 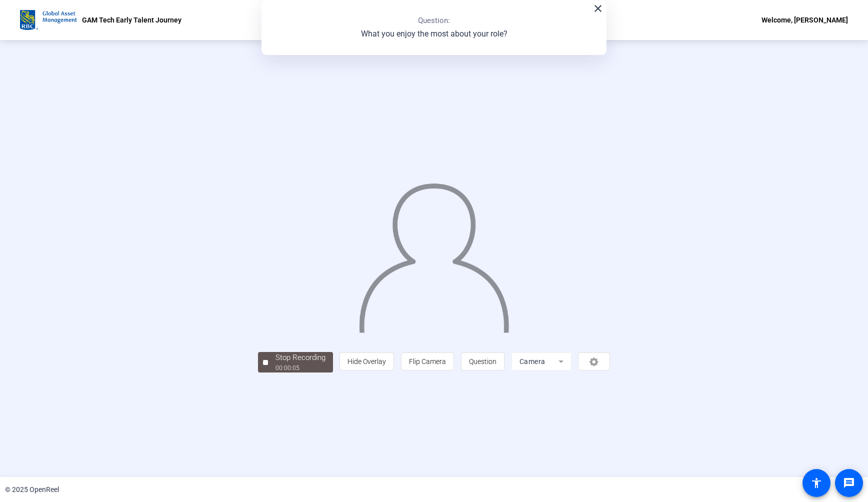 What do you see at coordinates (300, 357) in the screenshot?
I see `div: Stop Recording` at bounding box center [300, 357].